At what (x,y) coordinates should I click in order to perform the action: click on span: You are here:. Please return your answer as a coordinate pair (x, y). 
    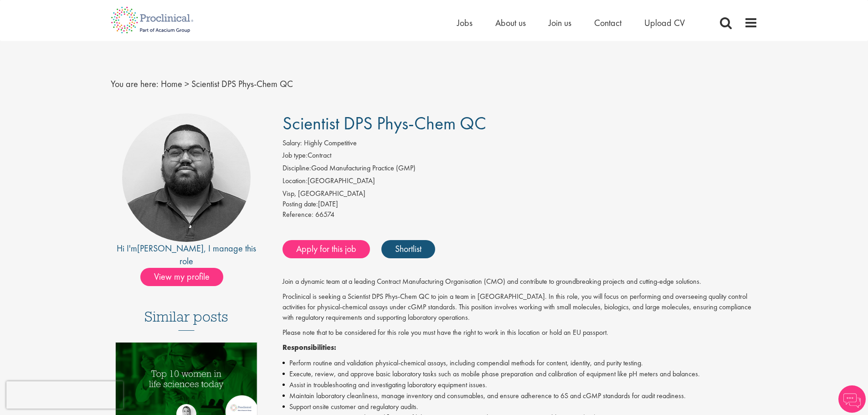
    Looking at the image, I should click on (135, 84).